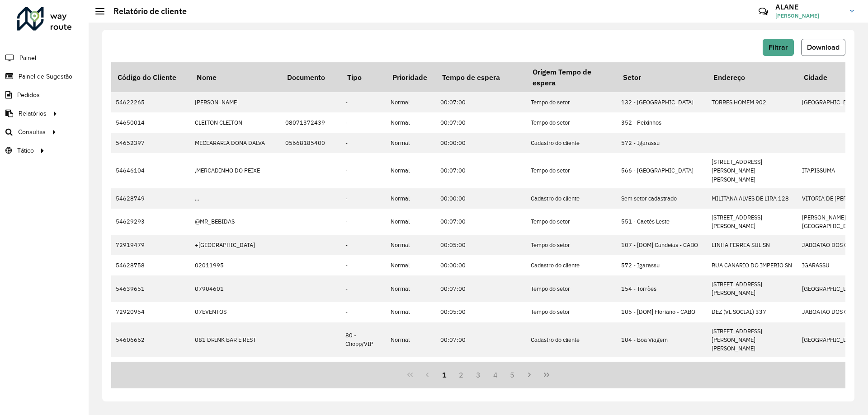  I want to click on td: 05668185400, so click(310, 142).